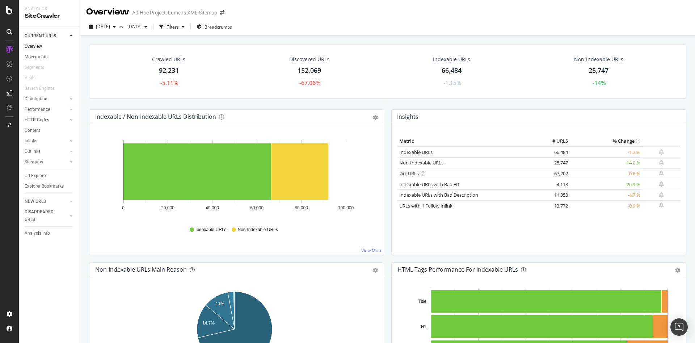 Image resolution: width=695 pixels, height=343 pixels. I want to click on text: 100,000, so click(346, 208).